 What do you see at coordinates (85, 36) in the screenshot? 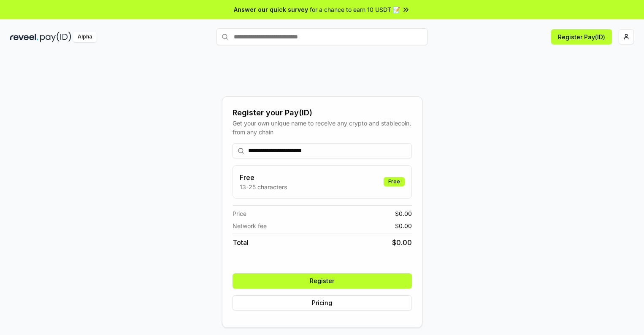
I see `div: Alpha` at bounding box center [85, 36].